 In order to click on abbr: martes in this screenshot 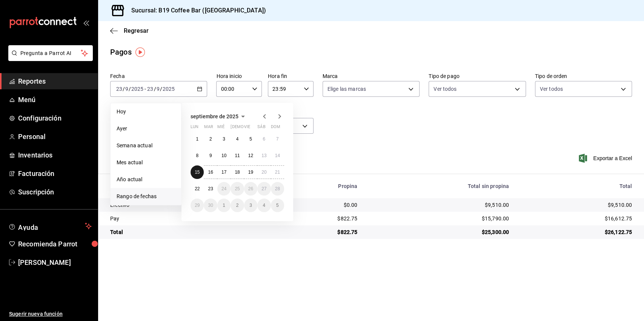, I will do `click(208, 128)`.